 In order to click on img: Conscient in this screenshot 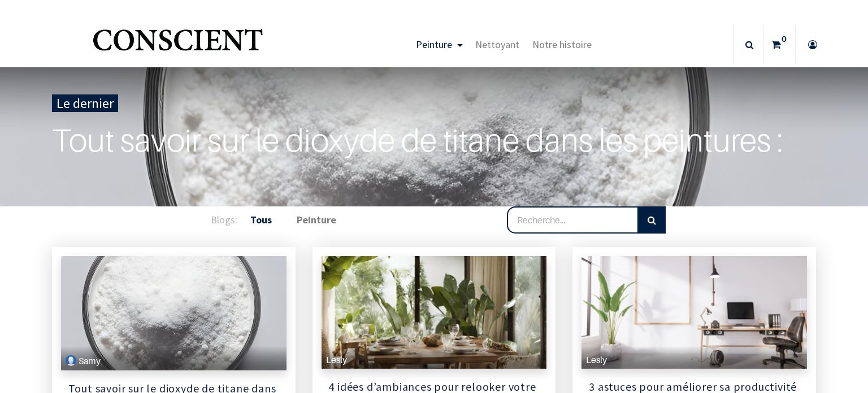, I will do `click(178, 45)`.